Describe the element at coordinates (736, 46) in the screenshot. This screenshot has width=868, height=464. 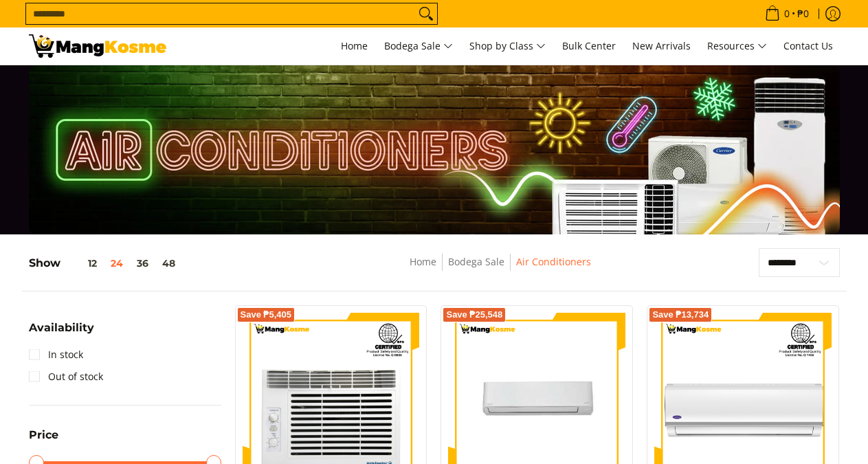
I see `span: Resources` at that location.